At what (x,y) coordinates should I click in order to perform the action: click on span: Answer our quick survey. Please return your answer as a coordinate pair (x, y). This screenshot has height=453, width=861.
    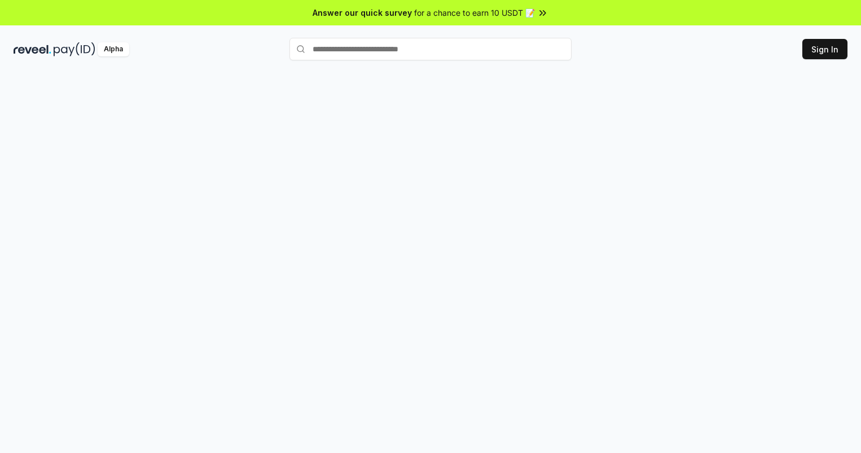
    Looking at the image, I should click on (362, 12).